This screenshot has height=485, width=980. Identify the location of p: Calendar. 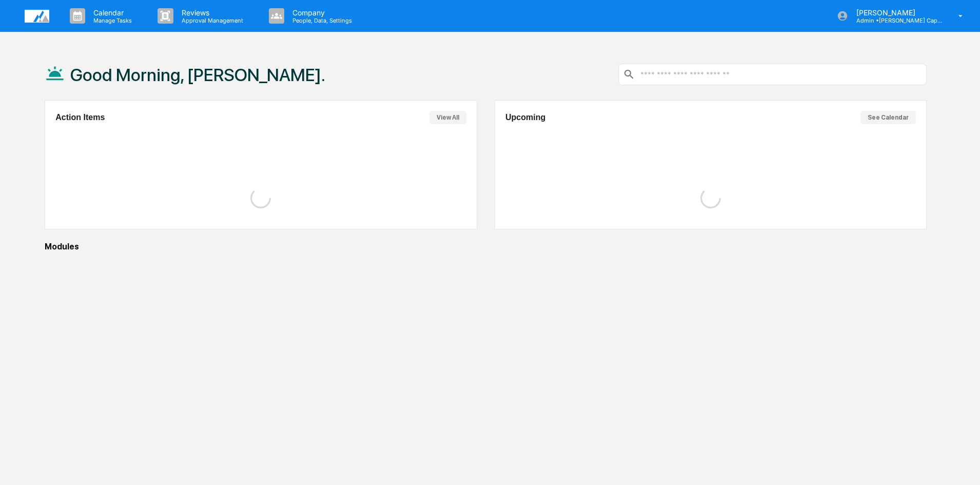
(111, 13).